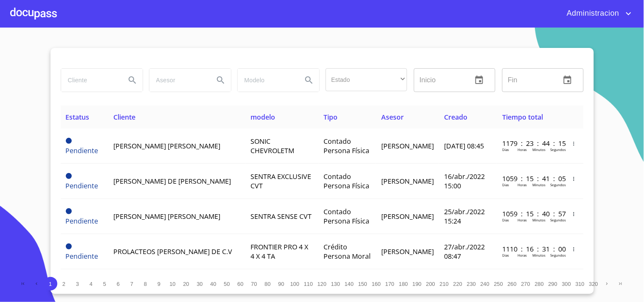 Image resolution: width=644 pixels, height=302 pixels. Describe the element at coordinates (553, 284) in the screenshot. I see `button: 290` at that location.